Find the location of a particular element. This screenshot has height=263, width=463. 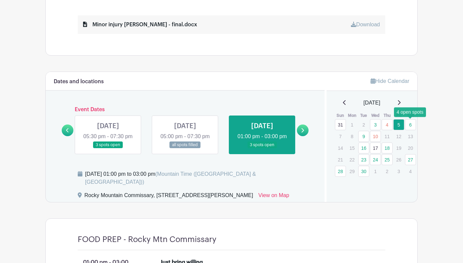

a: 18 is located at coordinates (387, 148).